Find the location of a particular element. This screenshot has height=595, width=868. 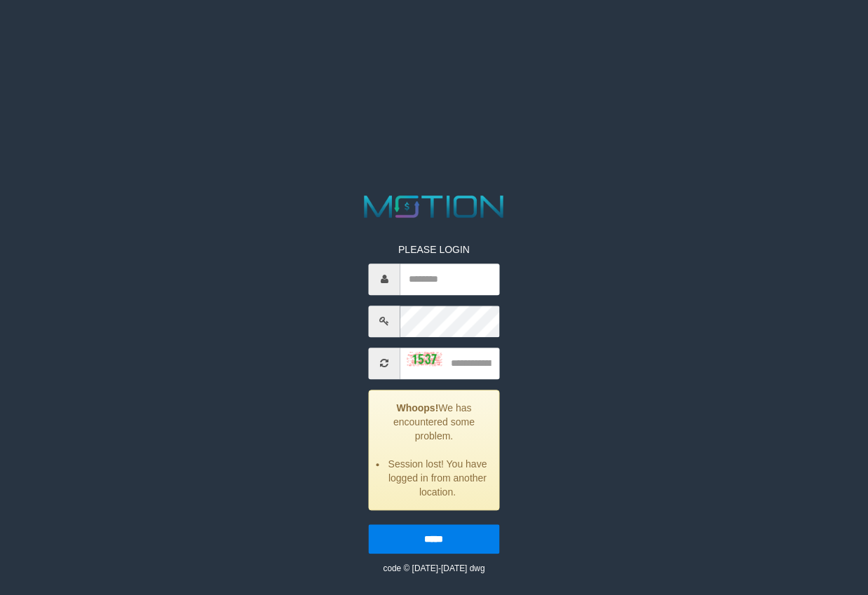

img: MOTION_logo.png is located at coordinates (434, 206).